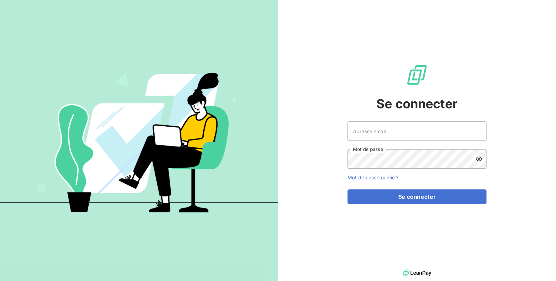 This screenshot has width=556, height=281. Describe the element at coordinates (417, 104) in the screenshot. I see `span: Se connecter` at that location.